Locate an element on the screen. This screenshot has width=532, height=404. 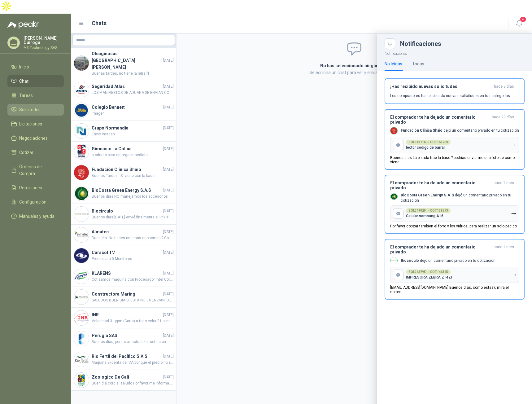
div: Notificaciones is located at coordinates (463, 44).